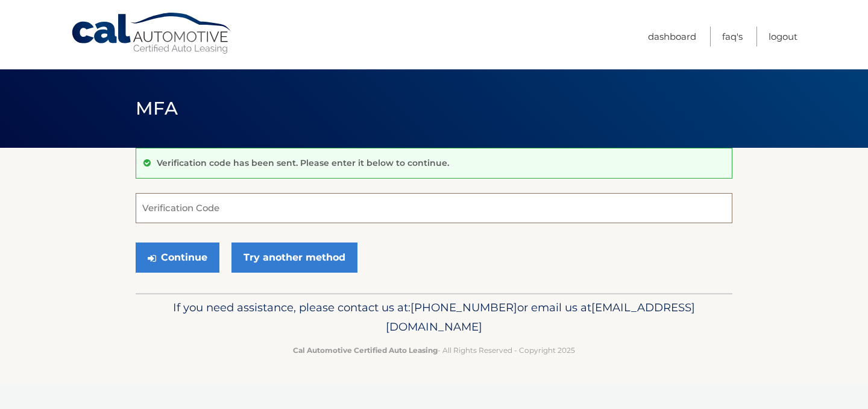 This screenshot has height=409, width=868. What do you see at coordinates (733, 36) in the screenshot?
I see `a: FAQ's` at bounding box center [733, 36].